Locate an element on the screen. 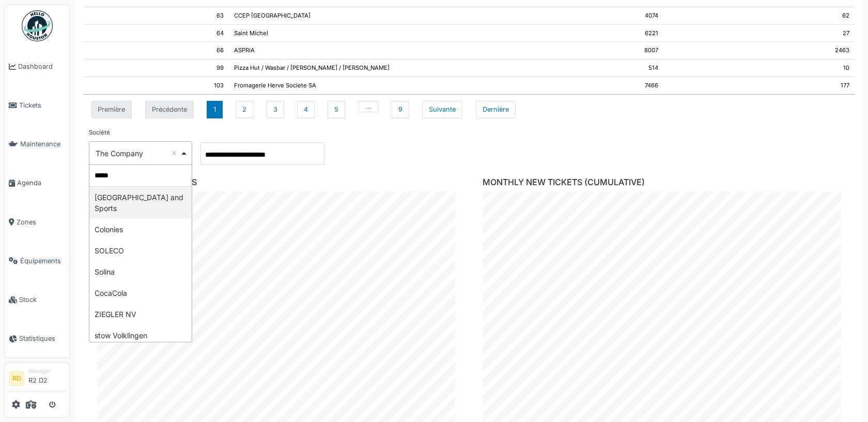 The image size is (868, 422). li: RD is located at coordinates (16, 378).